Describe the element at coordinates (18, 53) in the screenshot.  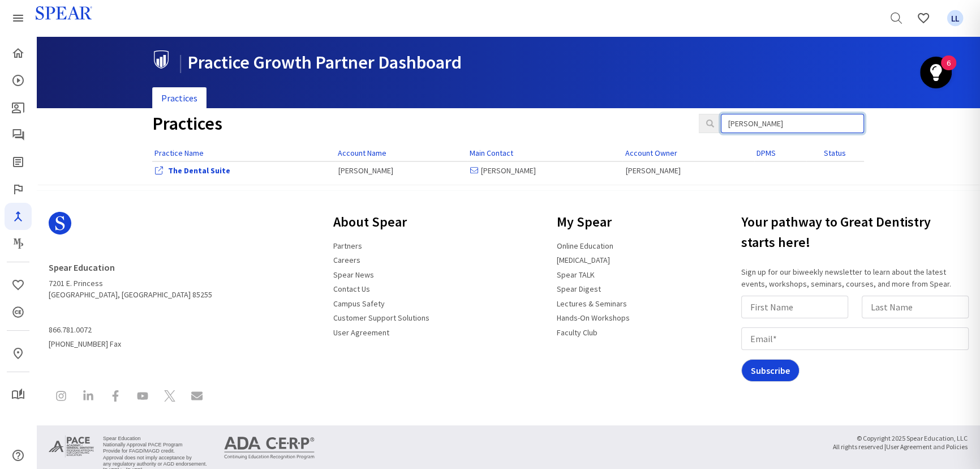
I see `a: Home` at that location.